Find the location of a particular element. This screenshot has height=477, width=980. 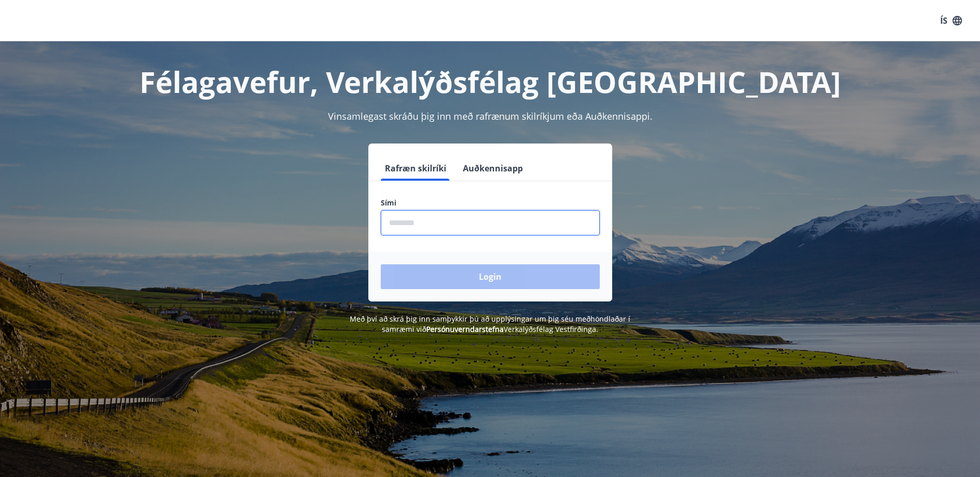

button: Auðkennisapp is located at coordinates (493, 169).